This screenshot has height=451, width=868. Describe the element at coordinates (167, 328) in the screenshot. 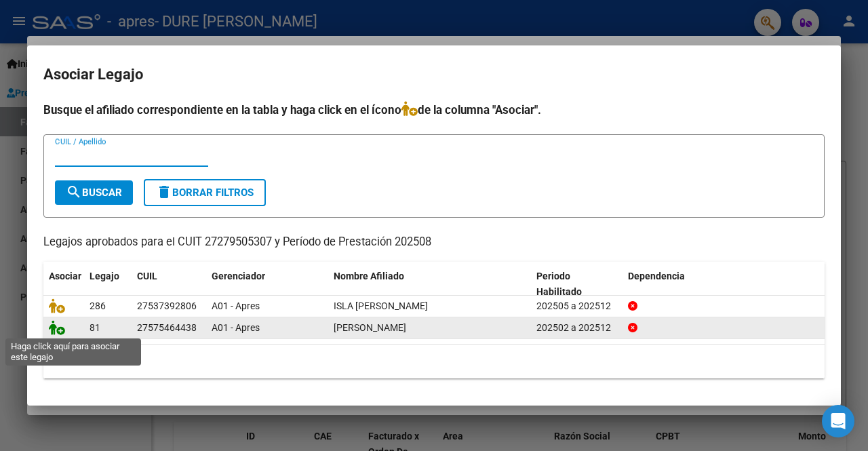

I see `div: 27575464438` at that location.